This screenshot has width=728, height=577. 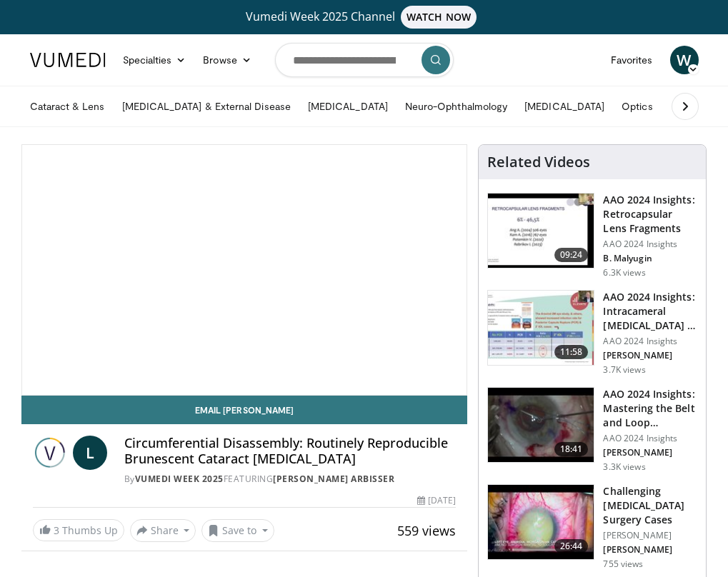 What do you see at coordinates (541, 425) in the screenshot?
I see `img: 22a3a3a3-03de-4b31-bd81-a17540334f4a.150x105_q85_crop-smart_upscale.jpg` at bounding box center [541, 425].